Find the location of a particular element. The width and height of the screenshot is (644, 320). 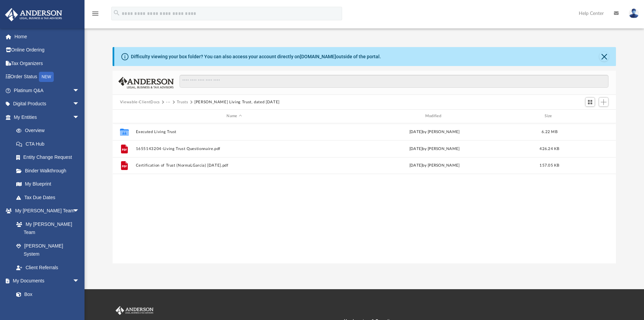

button: Executed Living Trust is located at coordinates (234, 132).